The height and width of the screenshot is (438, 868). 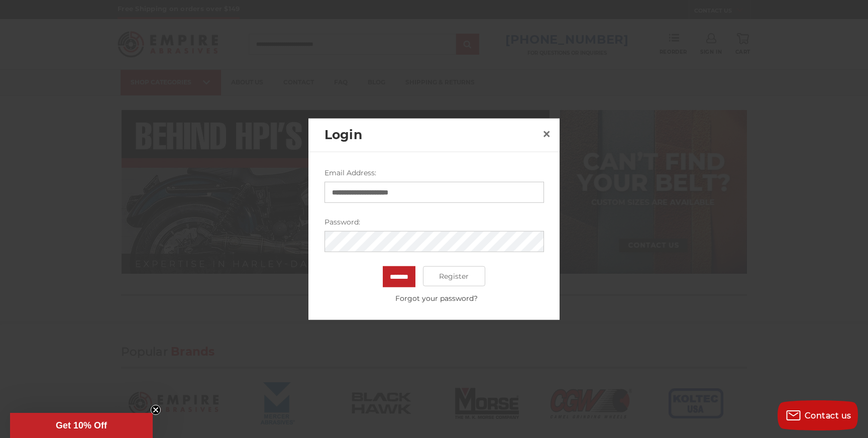 What do you see at coordinates (818, 415) in the screenshot?
I see `button: Contact us` at bounding box center [818, 415].